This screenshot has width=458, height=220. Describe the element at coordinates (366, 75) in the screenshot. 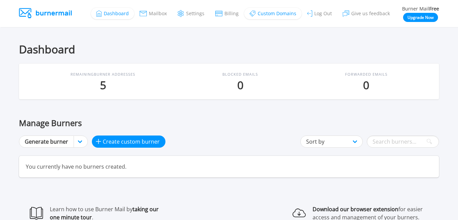

I see `p: Forwarded Emails` at that location.